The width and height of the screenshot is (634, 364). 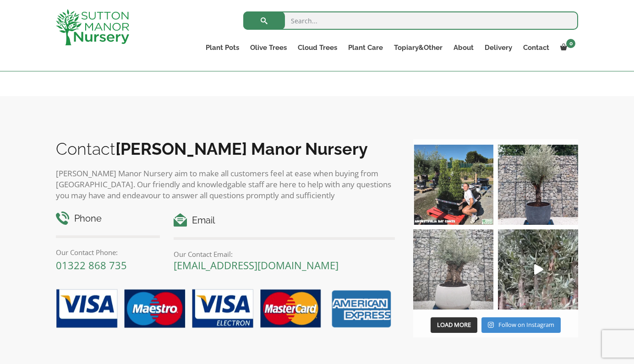 What do you see at coordinates (284, 254) in the screenshot?
I see `p: Our Contact Email:` at bounding box center [284, 254].